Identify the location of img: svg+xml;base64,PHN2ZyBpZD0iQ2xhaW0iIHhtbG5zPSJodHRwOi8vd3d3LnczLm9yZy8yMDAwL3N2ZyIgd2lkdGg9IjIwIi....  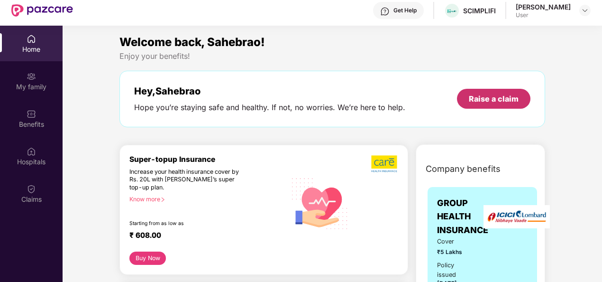
(31, 189).